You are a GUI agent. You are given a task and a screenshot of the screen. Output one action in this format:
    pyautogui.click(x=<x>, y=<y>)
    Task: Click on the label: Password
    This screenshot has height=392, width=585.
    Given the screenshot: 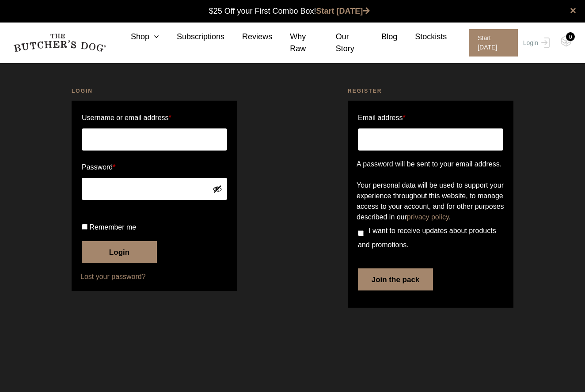 What is the action you would take?
    pyautogui.click(x=154, y=168)
    